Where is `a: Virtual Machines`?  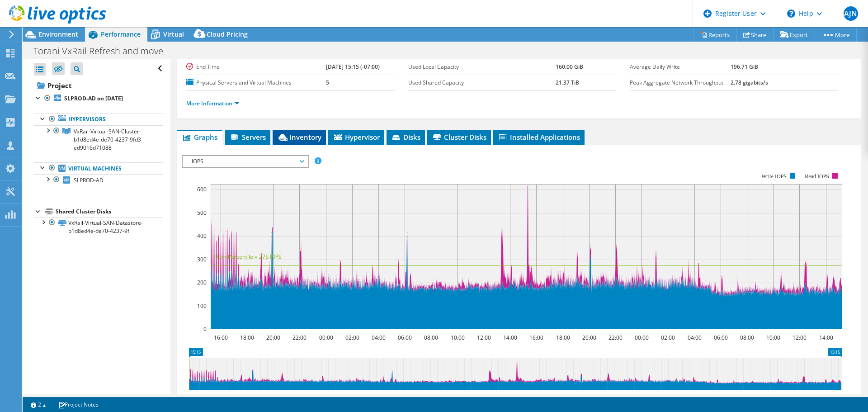 a: Virtual Machines is located at coordinates (98, 168).